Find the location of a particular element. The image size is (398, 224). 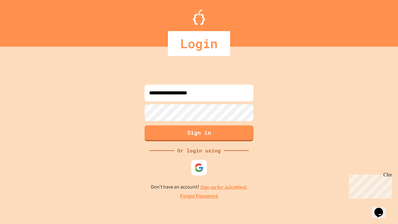

a: Forgot Password is located at coordinates (199, 196).